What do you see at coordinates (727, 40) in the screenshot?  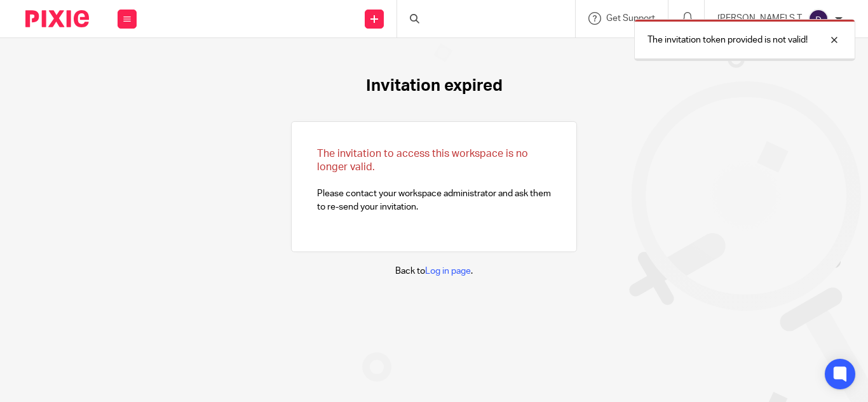 I see `p: The invitation token provided is not valid!` at bounding box center [727, 40].